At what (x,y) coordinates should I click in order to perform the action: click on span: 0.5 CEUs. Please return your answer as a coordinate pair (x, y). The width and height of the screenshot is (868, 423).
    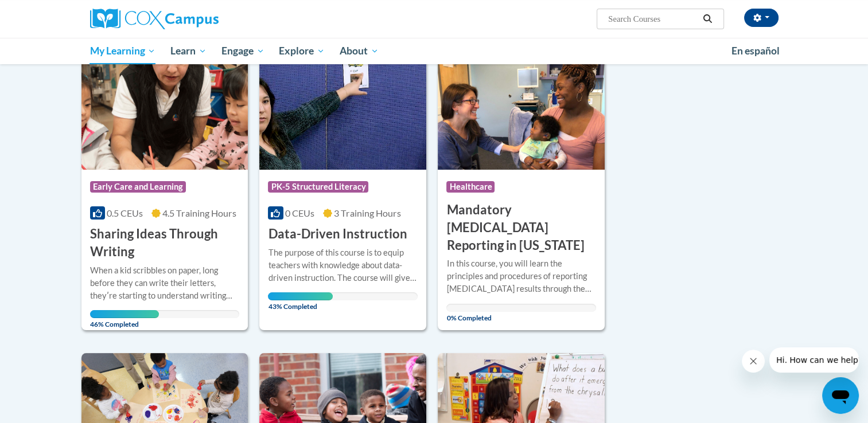
    Looking at the image, I should click on (124, 213).